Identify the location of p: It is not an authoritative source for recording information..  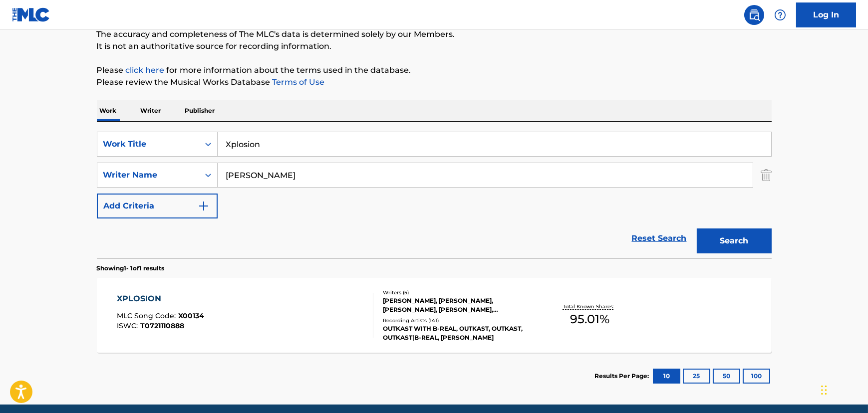
(434, 47).